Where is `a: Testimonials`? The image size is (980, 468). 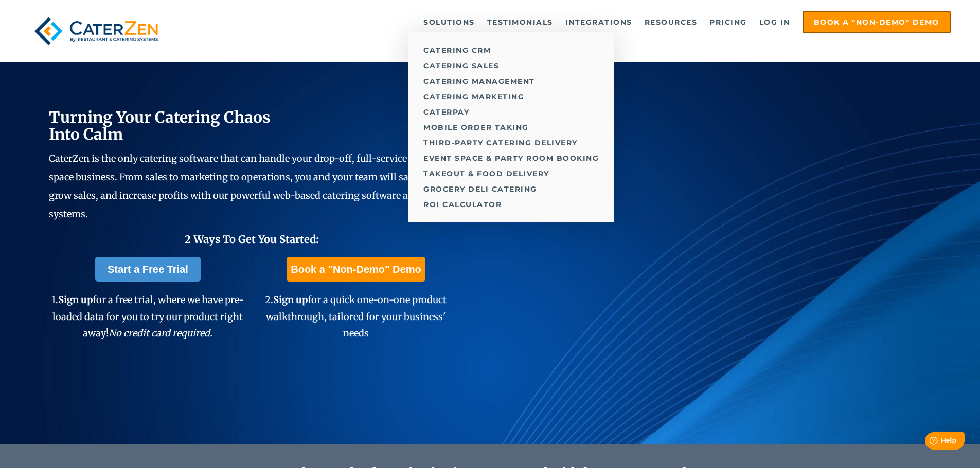 a: Testimonials is located at coordinates (520, 22).